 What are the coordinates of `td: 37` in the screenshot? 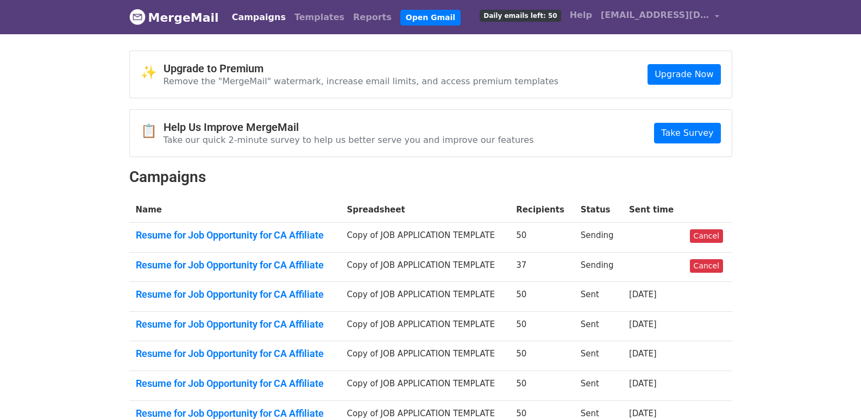 It's located at (542, 267).